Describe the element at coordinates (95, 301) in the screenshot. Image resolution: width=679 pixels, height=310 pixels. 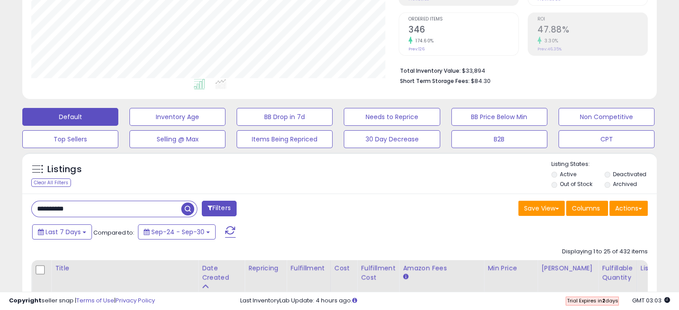
I see `a: Terms of Use` at that location.